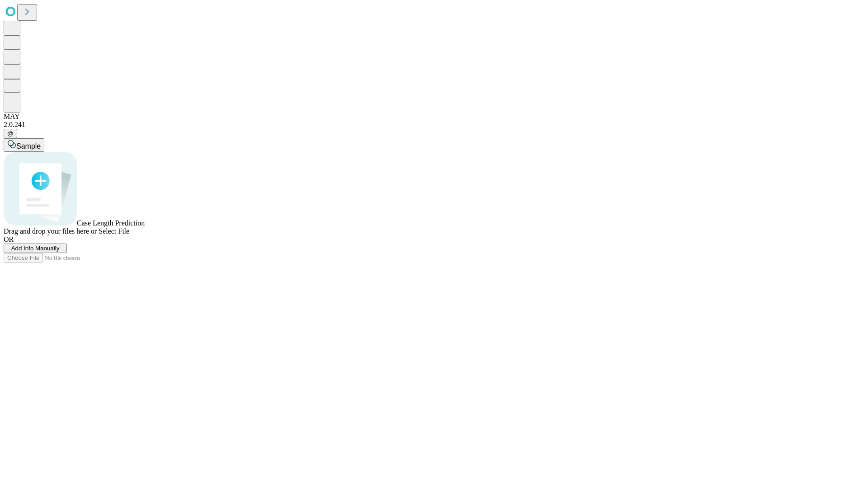 The width and height of the screenshot is (868, 488). Describe the element at coordinates (114, 231) in the screenshot. I see `span: Select File` at that location.